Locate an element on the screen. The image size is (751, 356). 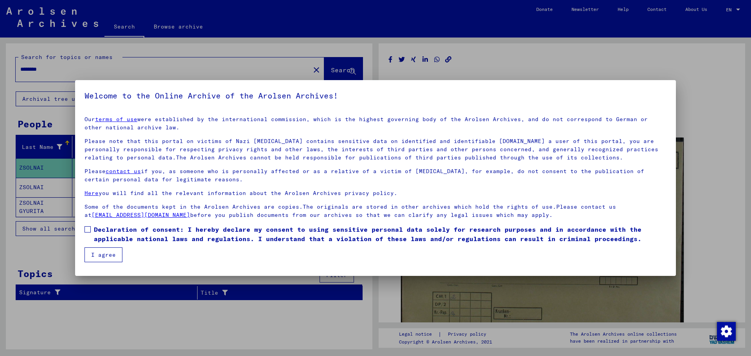
img: Change consent is located at coordinates (726, 332).